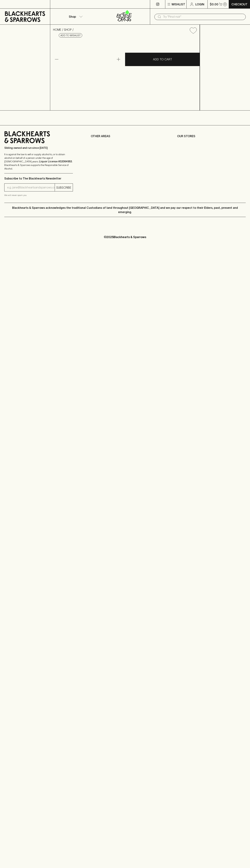 Image resolution: width=250 pixels, height=868 pixels. What do you see at coordinates (68, 30) in the screenshot?
I see `a: SHOP` at bounding box center [68, 30].